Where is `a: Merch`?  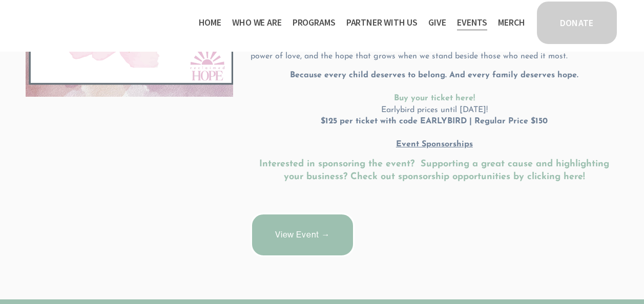
a: Merch is located at coordinates (511, 23).